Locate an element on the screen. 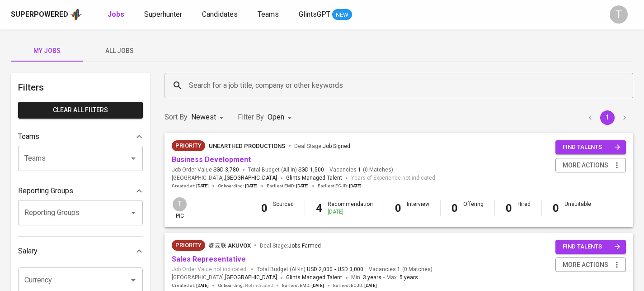 The image size is (644, 291). b: Jobs is located at coordinates (116, 14).